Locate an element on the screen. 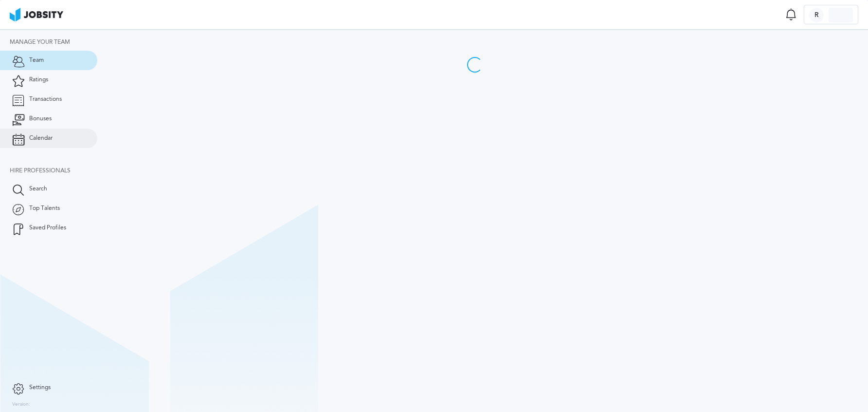 This screenshot has height=412, width=868. span: Top Talents is located at coordinates (44, 208).